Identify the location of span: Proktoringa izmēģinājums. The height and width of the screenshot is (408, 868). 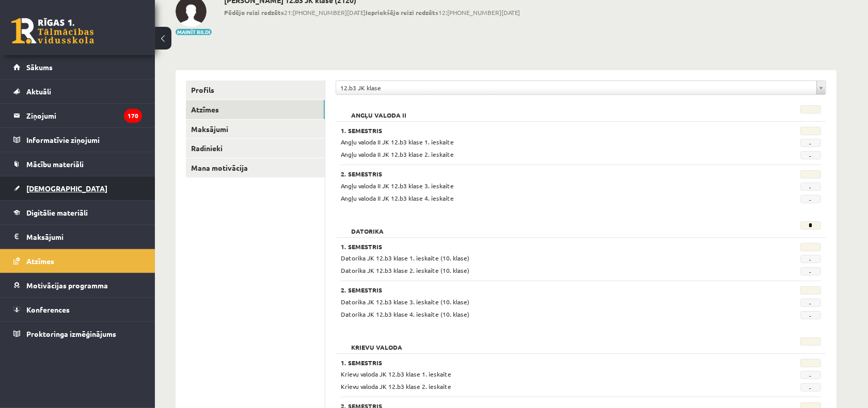
(72, 334).